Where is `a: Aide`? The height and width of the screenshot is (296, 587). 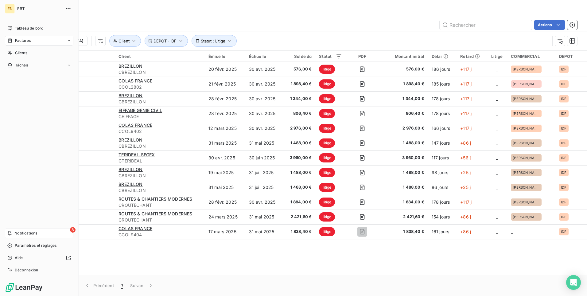 a: Aide is located at coordinates (39, 257).